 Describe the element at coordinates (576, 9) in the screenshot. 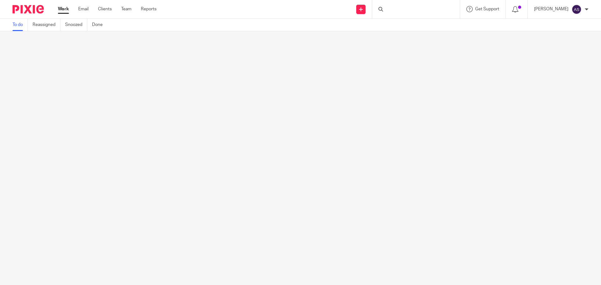

I see `img: svg%3E` at that location.